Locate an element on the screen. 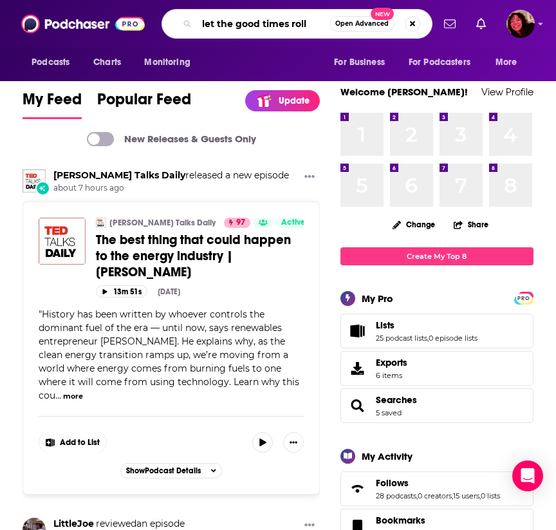 This screenshot has height=530, width=556. span: Monitoring is located at coordinates (167, 62).